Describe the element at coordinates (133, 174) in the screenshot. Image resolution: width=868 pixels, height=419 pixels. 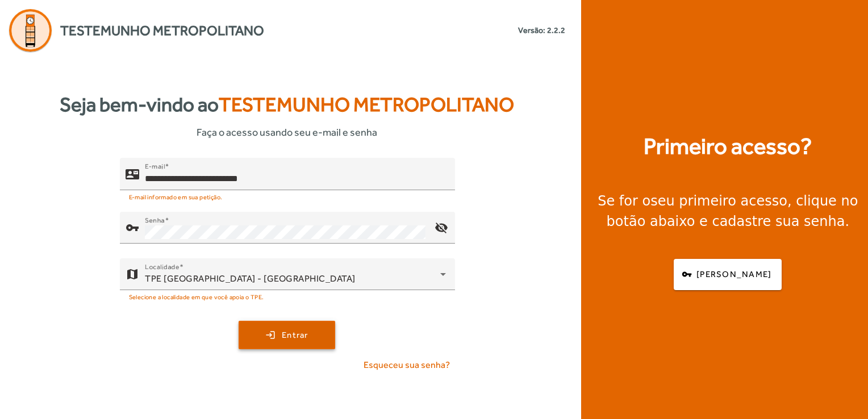
I see `mat-icon: contact_mail` at that location.